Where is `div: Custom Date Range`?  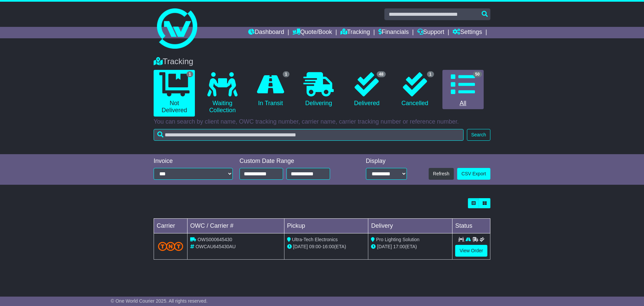
div: Custom Date Range is located at coordinates (293, 161).